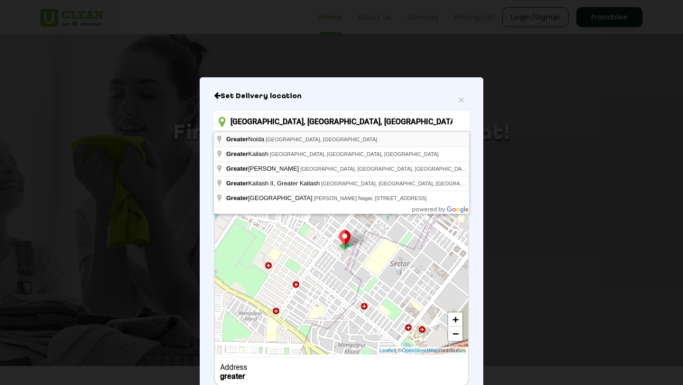  Describe the element at coordinates (248, 154) in the screenshot. I see `span: Kailash` at that location.